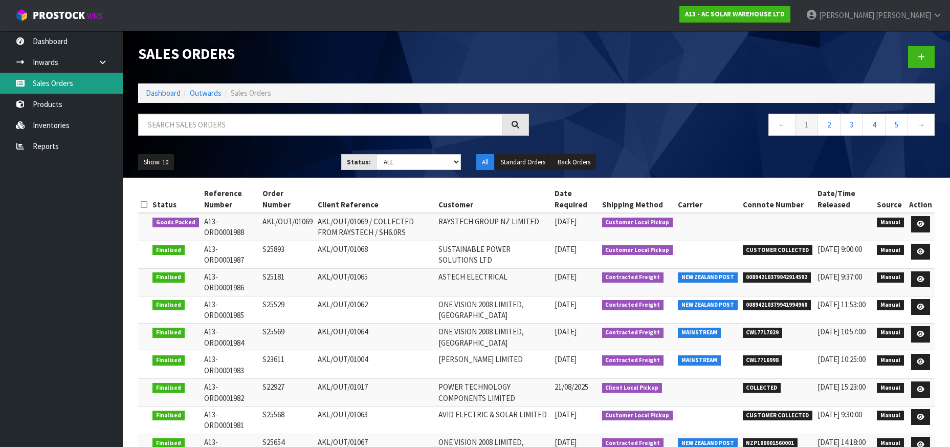  Describe the element at coordinates (707, 199) in the screenshot. I see `th: Carrier` at that location.